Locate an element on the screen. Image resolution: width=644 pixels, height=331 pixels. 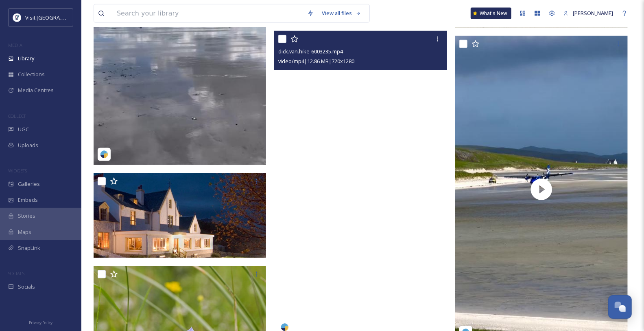
input: Search your library is located at coordinates (208, 14).